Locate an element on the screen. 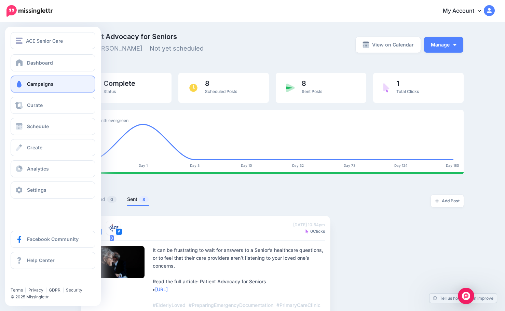  img: 298907705_377465317904989_8911975065966799795_n-bsa117943.png is located at coordinates (113, 228).